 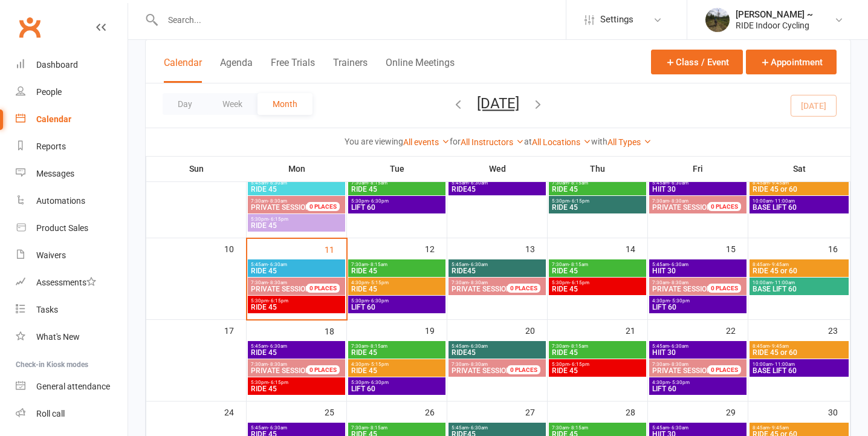 What do you see at coordinates (775, 26) in the screenshot?
I see `div: RIDE Indoor Cycling` at bounding box center [775, 26].